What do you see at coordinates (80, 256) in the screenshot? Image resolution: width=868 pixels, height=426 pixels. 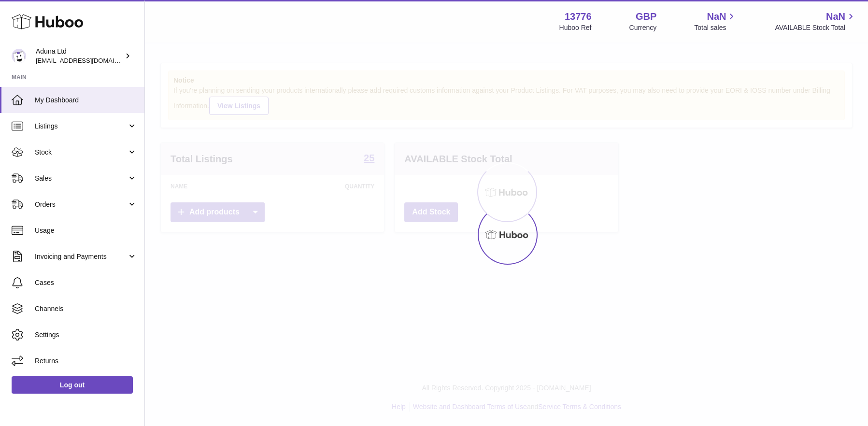 I see `span: Invoicing and Payments` at bounding box center [80, 256].